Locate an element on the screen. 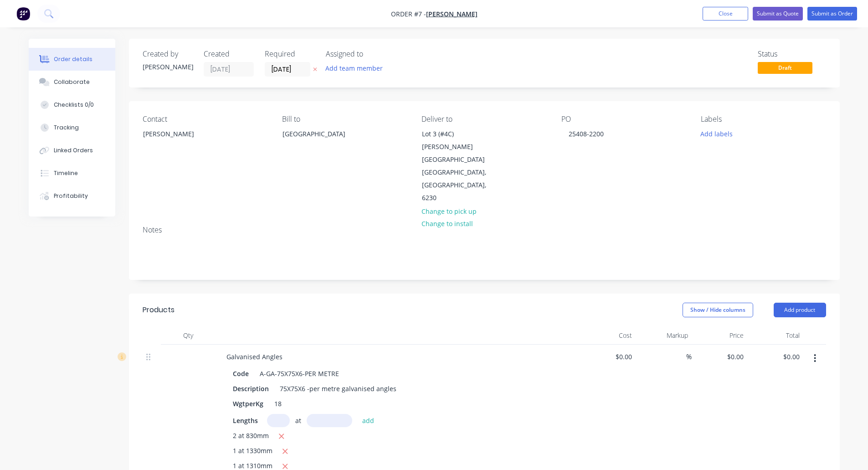 The image size is (868, 470). button: Tracking is located at coordinates (72, 128).